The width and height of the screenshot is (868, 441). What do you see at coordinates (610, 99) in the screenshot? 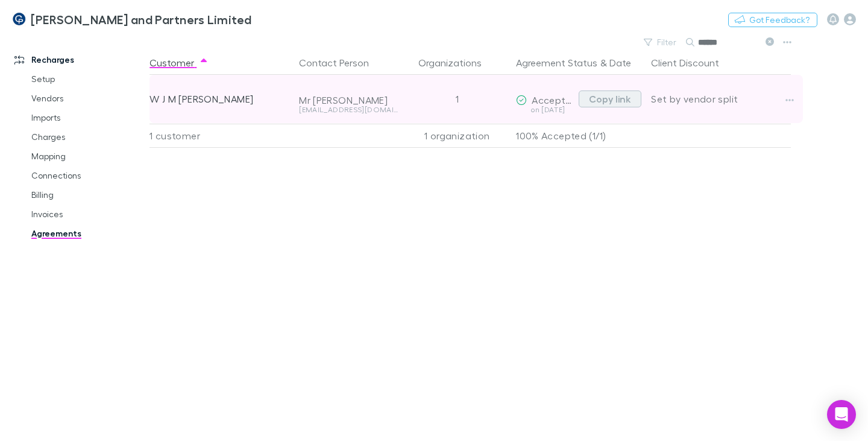
I see `button: Copy link` at bounding box center [610, 99].